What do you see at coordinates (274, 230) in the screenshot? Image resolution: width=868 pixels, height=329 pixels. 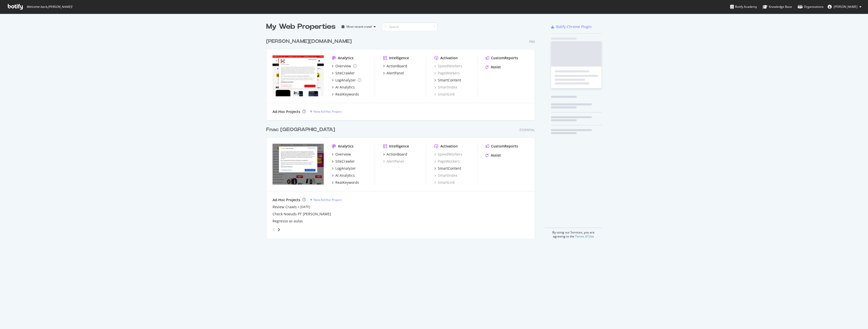 I see `div: angle-left` at bounding box center [274, 230].